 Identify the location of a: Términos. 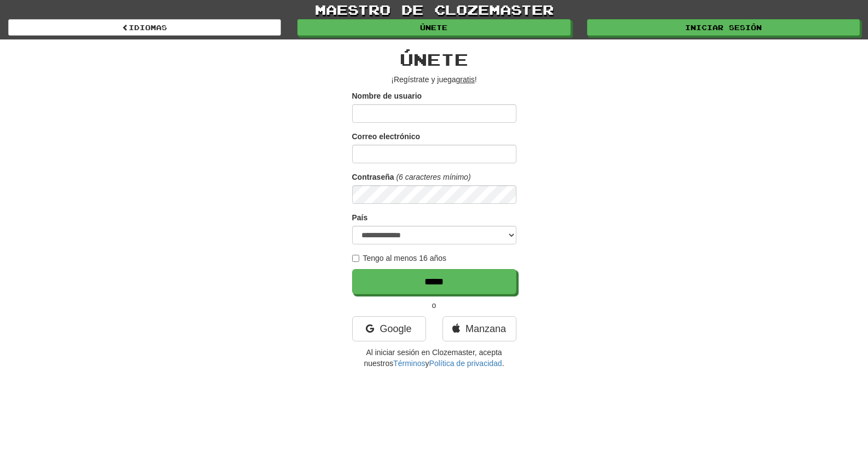
(409, 363).